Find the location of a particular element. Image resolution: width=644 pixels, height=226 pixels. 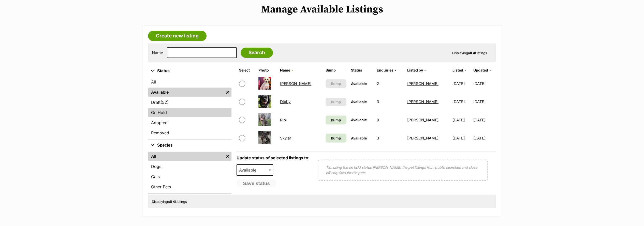

th: Photo is located at coordinates (267, 70).